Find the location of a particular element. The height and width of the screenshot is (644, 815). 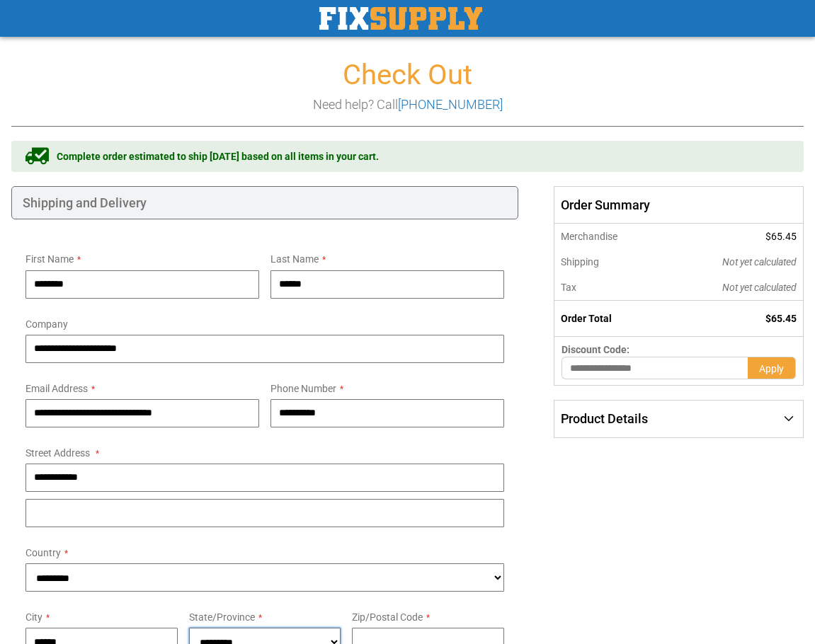

span: State/Province is located at coordinates (221, 616).